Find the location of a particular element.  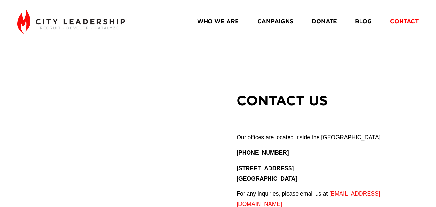

a: CAMPAIGNS is located at coordinates (275, 21).